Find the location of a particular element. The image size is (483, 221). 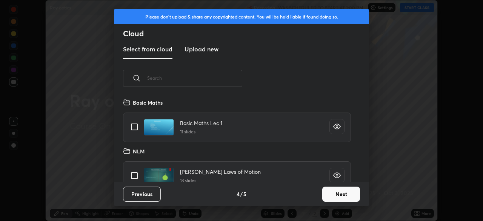

h4: Basic Maths is located at coordinates (147, 102).